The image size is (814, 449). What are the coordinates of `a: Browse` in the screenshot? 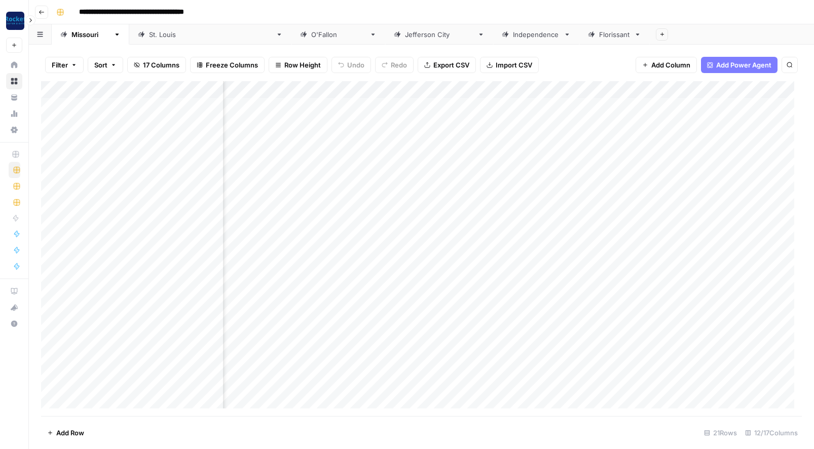 It's located at (14, 81).